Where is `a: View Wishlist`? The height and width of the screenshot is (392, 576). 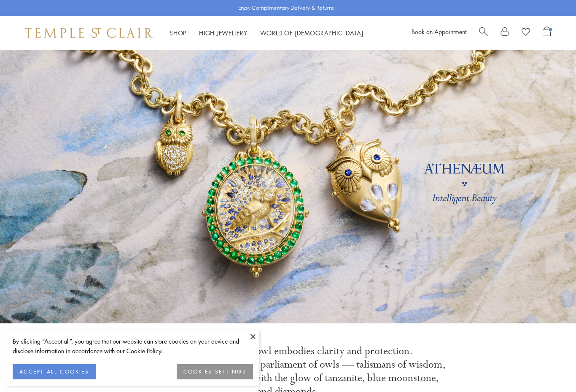 a: View Wishlist is located at coordinates (525, 33).